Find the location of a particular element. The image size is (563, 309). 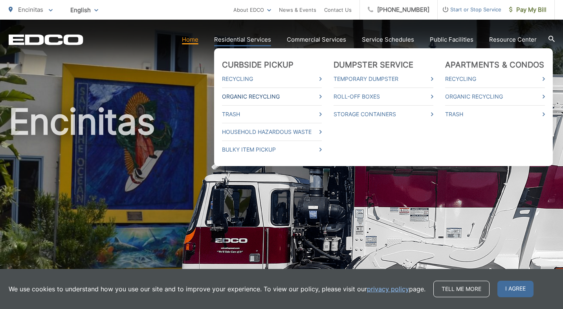

a: Service Schedules is located at coordinates (388, 40).